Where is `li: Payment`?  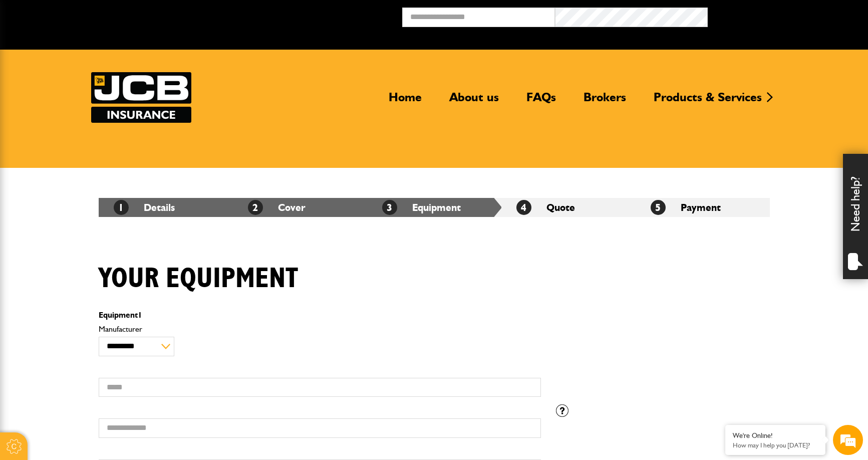 li: Payment is located at coordinates (703, 207).